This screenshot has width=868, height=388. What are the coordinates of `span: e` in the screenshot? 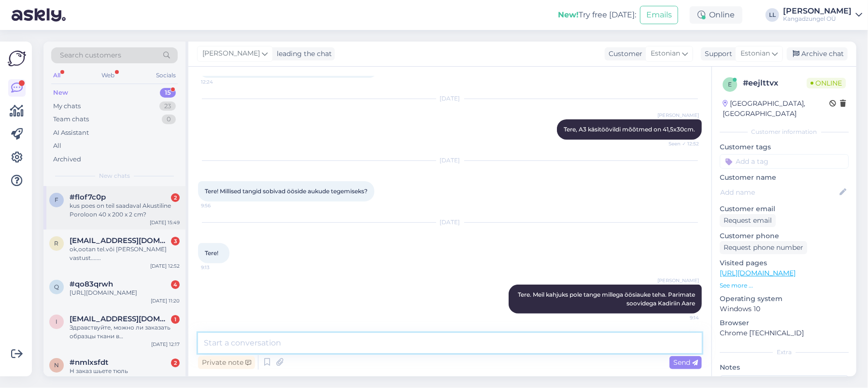 It's located at (729, 84).